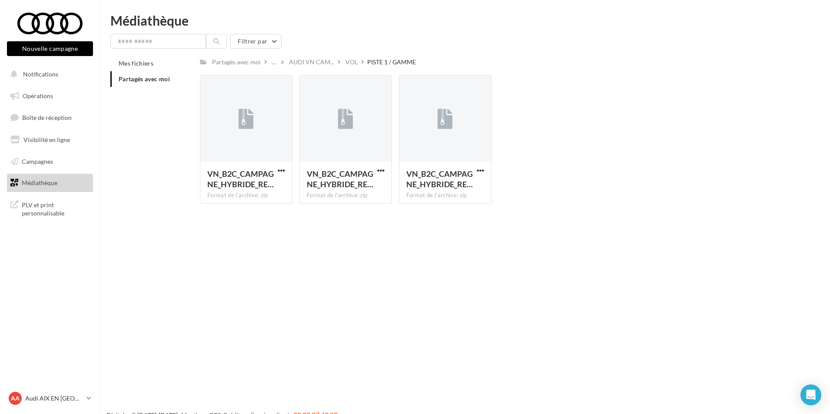 This screenshot has height=414, width=830. I want to click on div: PISTE 1 / GAMME, so click(391, 62).